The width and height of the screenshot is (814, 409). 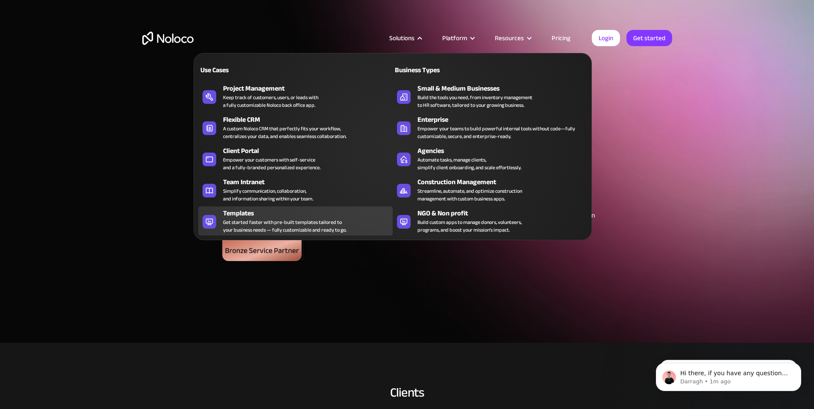 What do you see at coordinates (245, 70) in the screenshot?
I see `div: Use Cases` at bounding box center [245, 70].